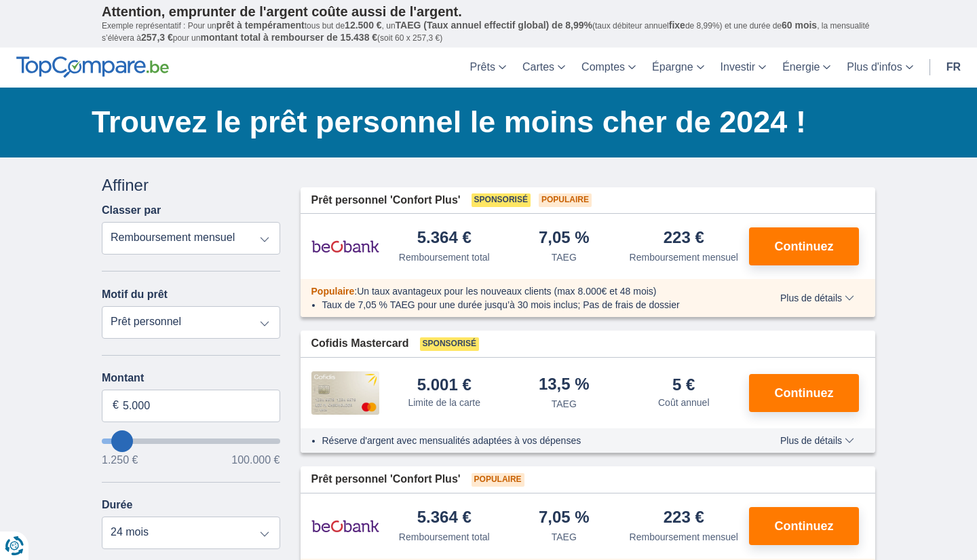 This screenshot has height=560, width=977. I want to click on a: fr, so click(954, 67).